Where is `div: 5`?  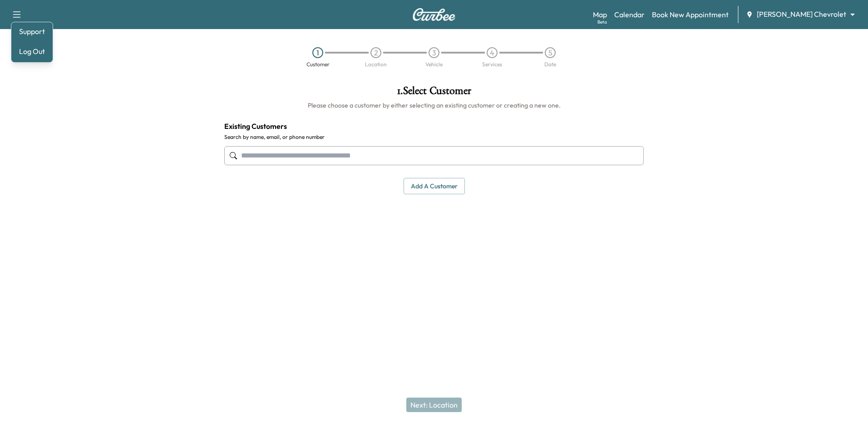 div: 5 is located at coordinates (550, 53).